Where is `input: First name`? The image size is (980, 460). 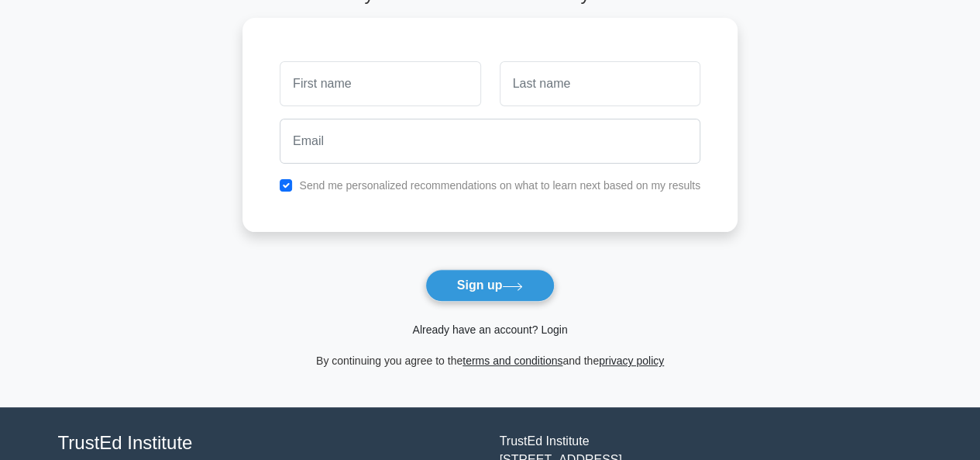 input: First name is located at coordinates (380, 84).